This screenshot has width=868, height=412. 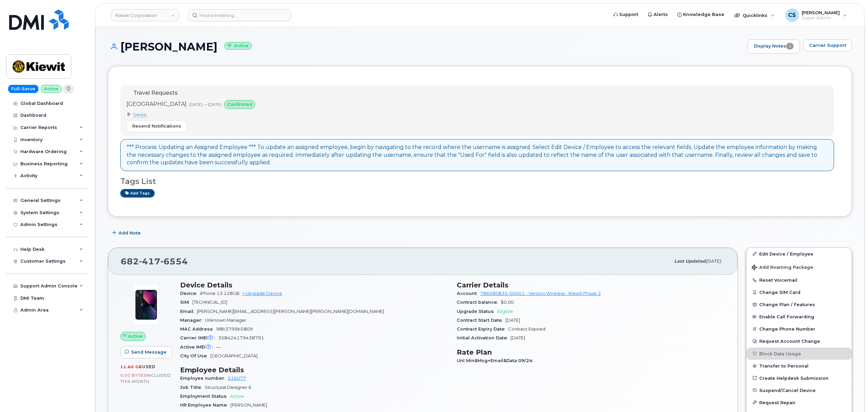 I want to click on span: Contract Expiry Date, so click(x=482, y=329).